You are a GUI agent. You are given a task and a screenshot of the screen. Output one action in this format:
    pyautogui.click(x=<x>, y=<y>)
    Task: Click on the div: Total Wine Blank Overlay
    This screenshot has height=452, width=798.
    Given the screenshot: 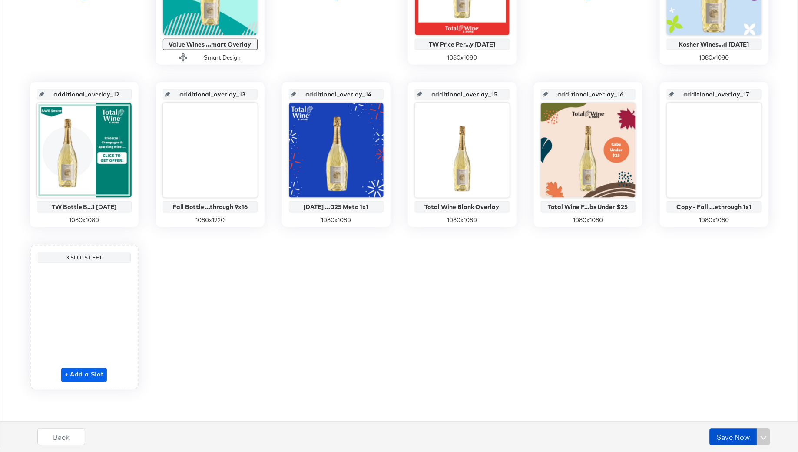 What is the action you would take?
    pyautogui.click(x=462, y=207)
    